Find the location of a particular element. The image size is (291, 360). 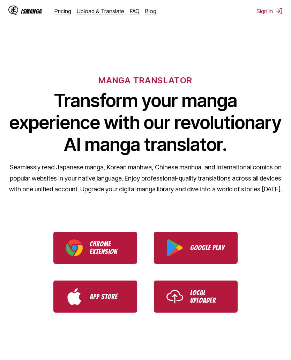

p: App Store is located at coordinates (107, 296).